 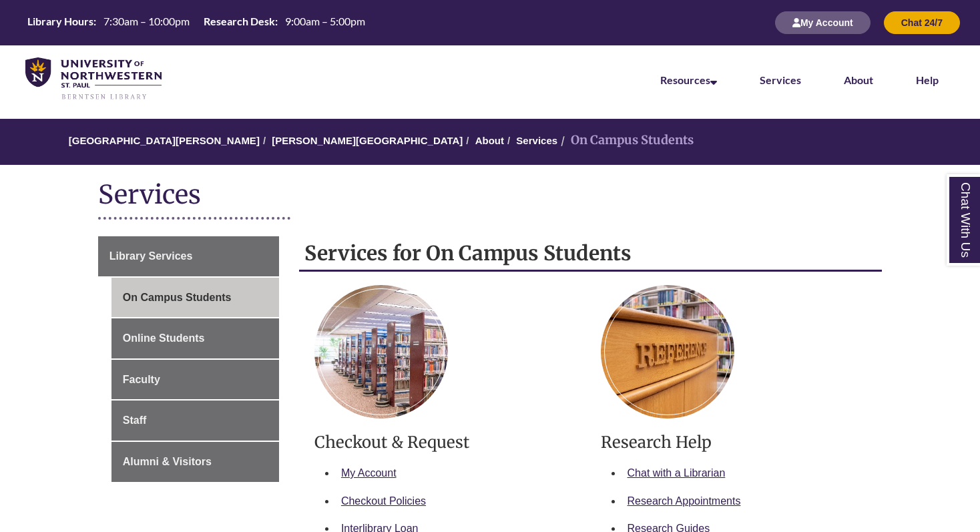 What do you see at coordinates (195, 379) in the screenshot?
I see `a: Faculty` at bounding box center [195, 379].